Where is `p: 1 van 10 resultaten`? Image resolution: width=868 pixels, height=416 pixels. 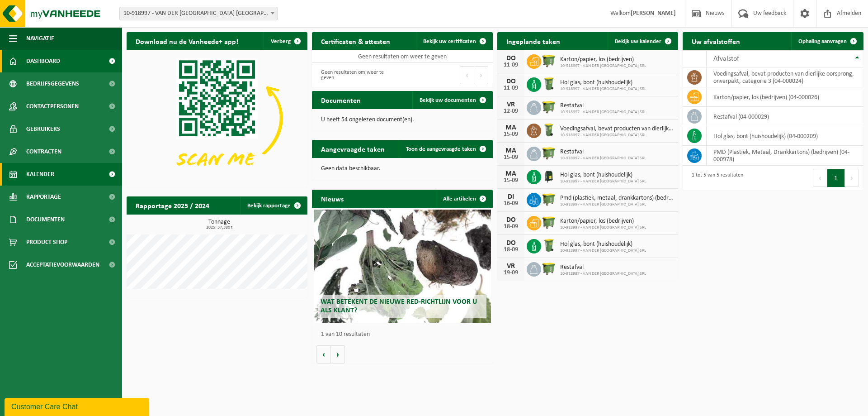
p: 1 van 10 resultaten is located at coordinates (404, 334).